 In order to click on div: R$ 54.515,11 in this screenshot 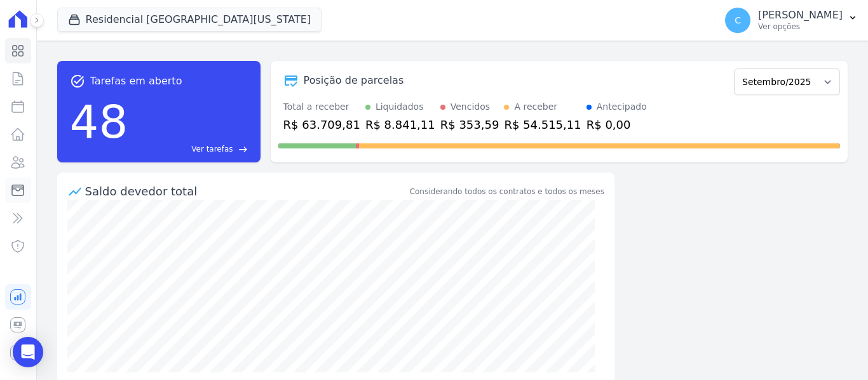, I will do `click(542, 125)`.